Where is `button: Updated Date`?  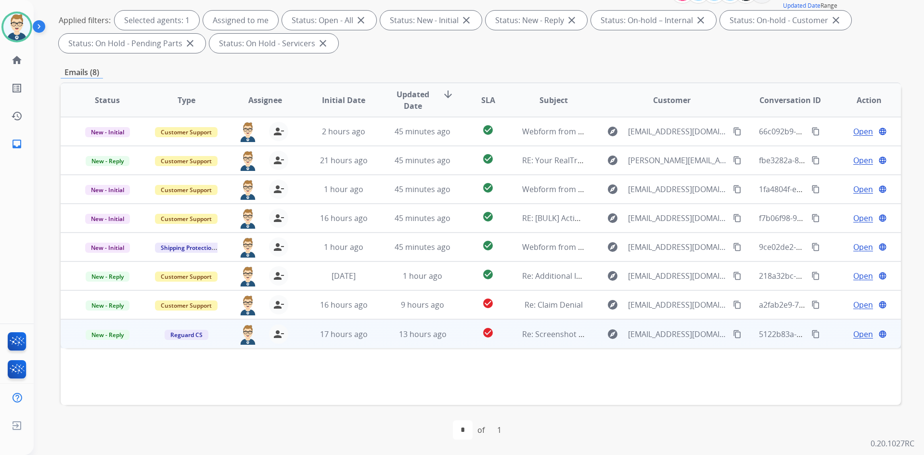
button: Updated Date is located at coordinates (802, 6).